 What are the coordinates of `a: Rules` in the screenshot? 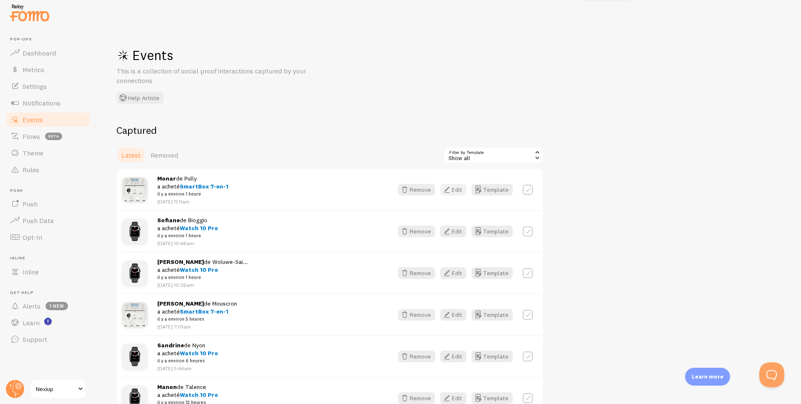 It's located at (48, 170).